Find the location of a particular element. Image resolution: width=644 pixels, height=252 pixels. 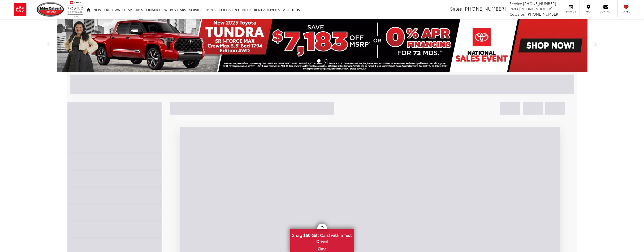

span: Contact is located at coordinates (606, 12).